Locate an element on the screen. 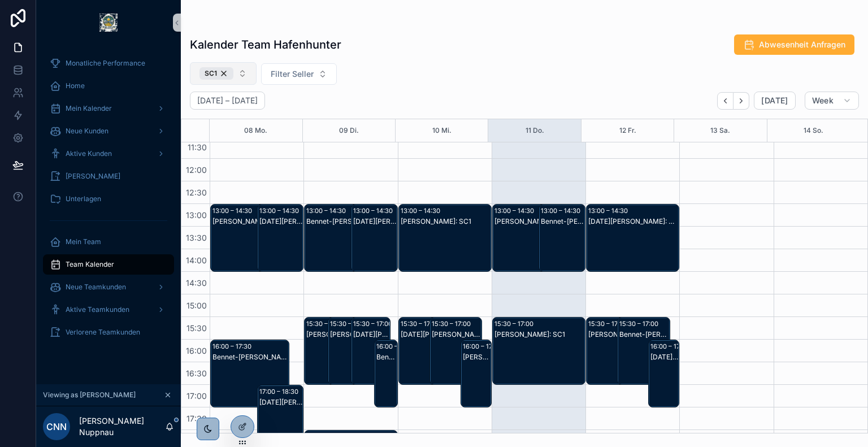  span: Mein Team is located at coordinates (83, 242).